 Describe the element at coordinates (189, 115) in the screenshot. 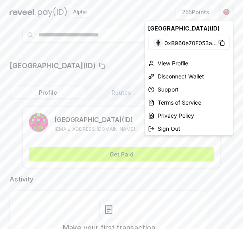

I see `a: Privacy Policy` at that location.